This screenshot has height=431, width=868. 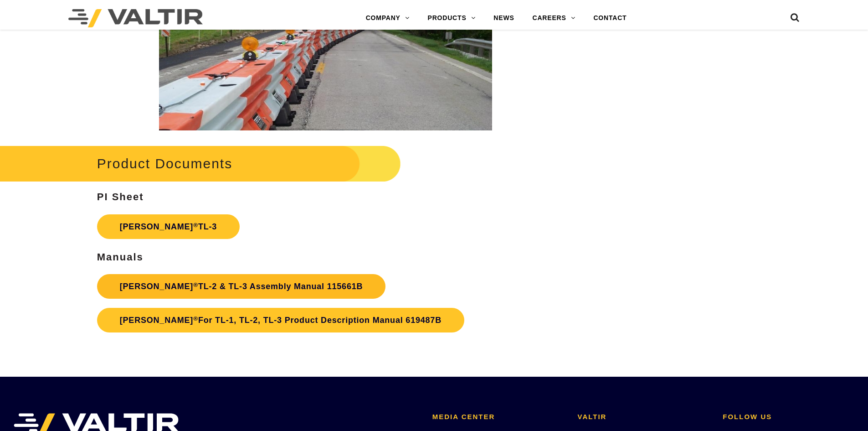 What do you see at coordinates (121, 256) in the screenshot?
I see `strong: Manuals` at bounding box center [121, 256].